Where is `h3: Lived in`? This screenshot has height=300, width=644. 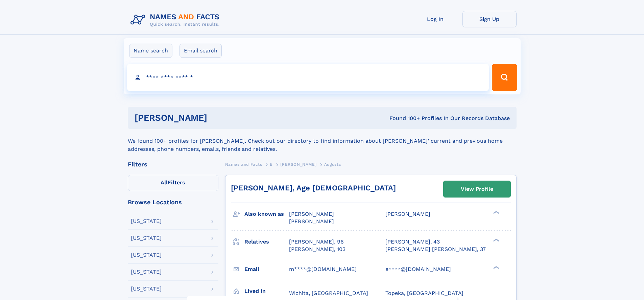 h3: Lived in is located at coordinates (266, 291).